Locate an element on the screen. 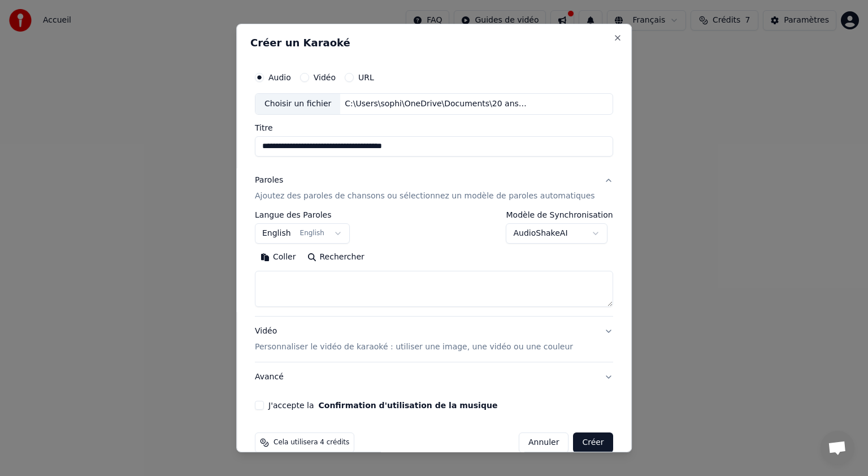 The height and width of the screenshot is (476, 868). button: Coller is located at coordinates (278, 257).